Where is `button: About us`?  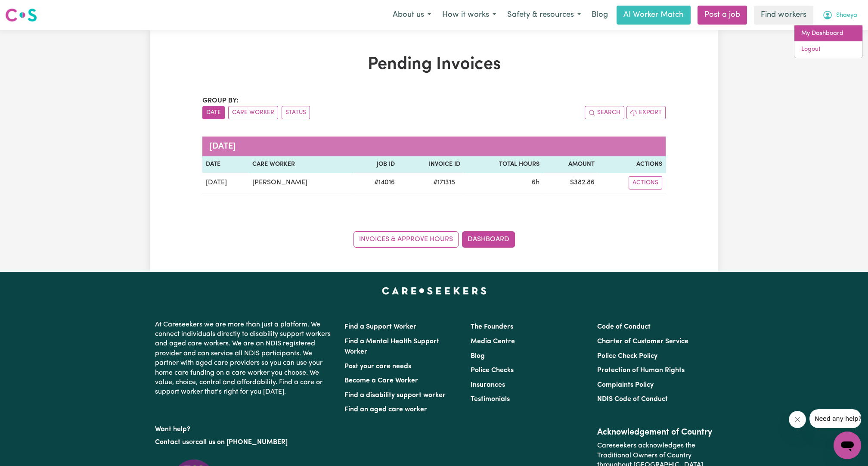
button: About us is located at coordinates (412, 15).